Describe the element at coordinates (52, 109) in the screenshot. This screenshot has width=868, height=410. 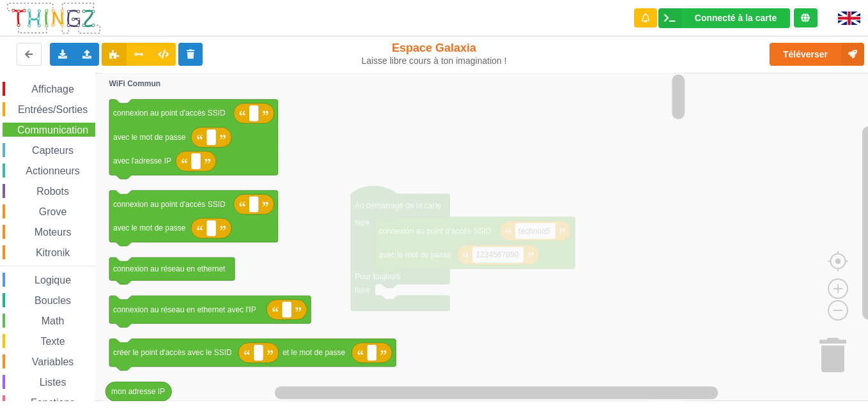
I see `span: Entrées/Sorties` at that location.